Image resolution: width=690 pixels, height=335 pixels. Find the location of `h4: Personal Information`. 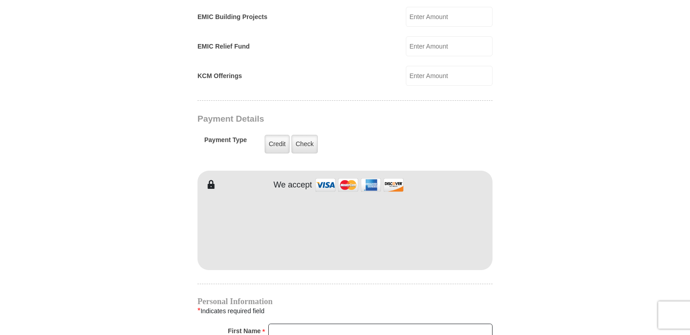

h4: Personal Information is located at coordinates (345, 302).